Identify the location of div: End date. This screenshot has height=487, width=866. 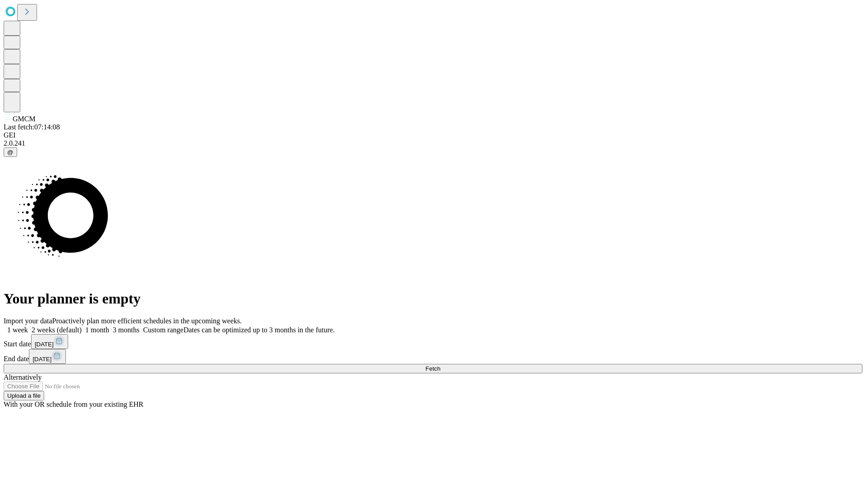
(433, 356).